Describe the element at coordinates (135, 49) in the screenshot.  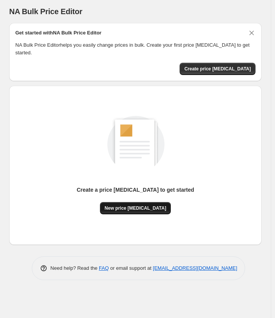
I see `p: NA Bulk Price Editor helps you easily change prices in bulk. Create your first price [MEDICAL_DAT...` at that location.